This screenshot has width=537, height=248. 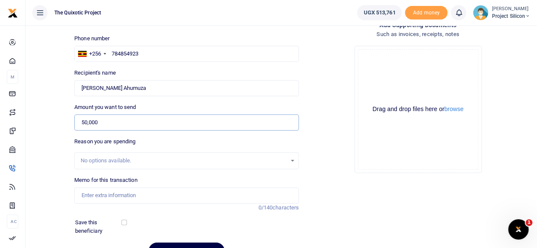 I want to click on label: Phone number, so click(x=92, y=39).